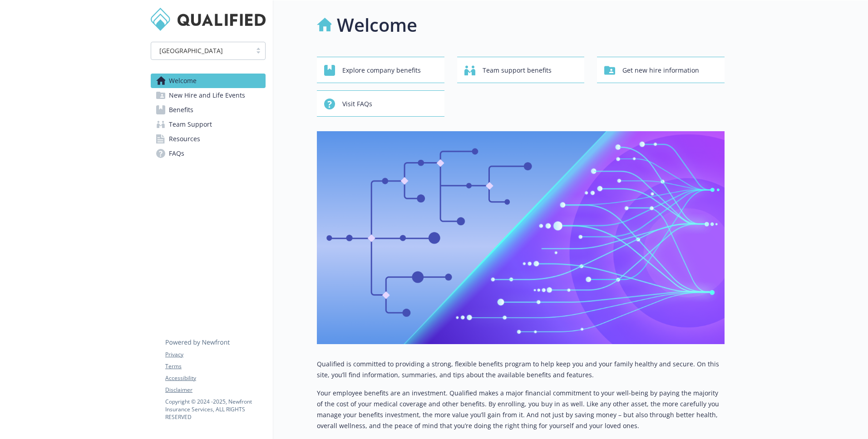 The height and width of the screenshot is (439, 868). What do you see at coordinates (215, 355) in the screenshot?
I see `a: Privacy` at bounding box center [215, 355].